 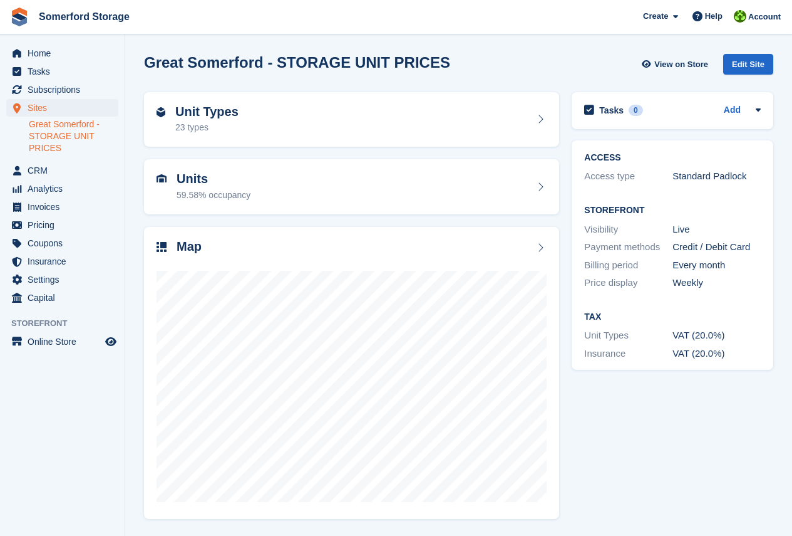 I want to click on a: Unit Types 23 types, so click(x=351, y=120).